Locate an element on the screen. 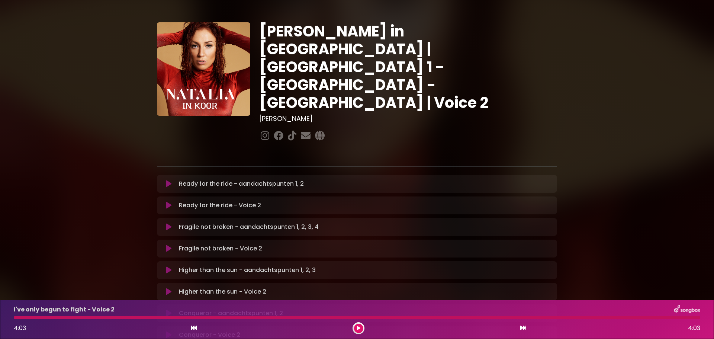 The height and width of the screenshot is (339, 714). p: I've only begun to fight - Voice 2 is located at coordinates (64, 310).